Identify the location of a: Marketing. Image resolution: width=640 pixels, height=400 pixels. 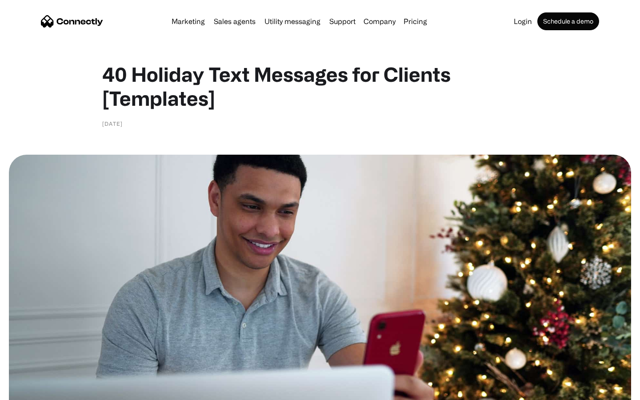
(188, 21).